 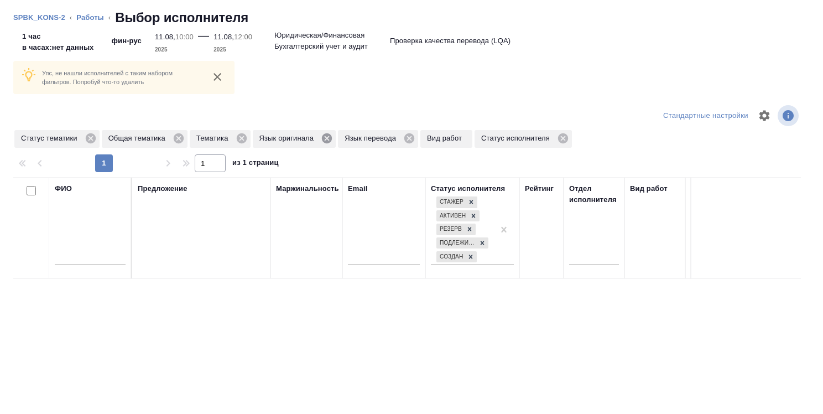 What do you see at coordinates (63, 189) in the screenshot?
I see `div: ФИО` at bounding box center [63, 189].